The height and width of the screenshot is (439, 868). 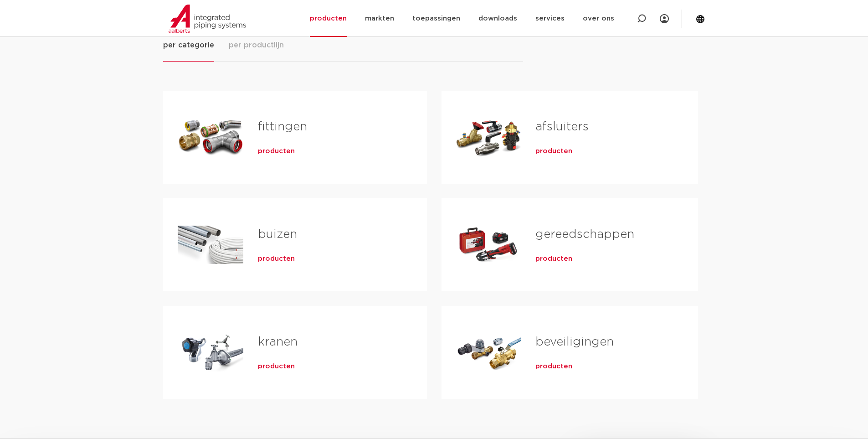 I want to click on a: beveiligingen, so click(x=575, y=342).